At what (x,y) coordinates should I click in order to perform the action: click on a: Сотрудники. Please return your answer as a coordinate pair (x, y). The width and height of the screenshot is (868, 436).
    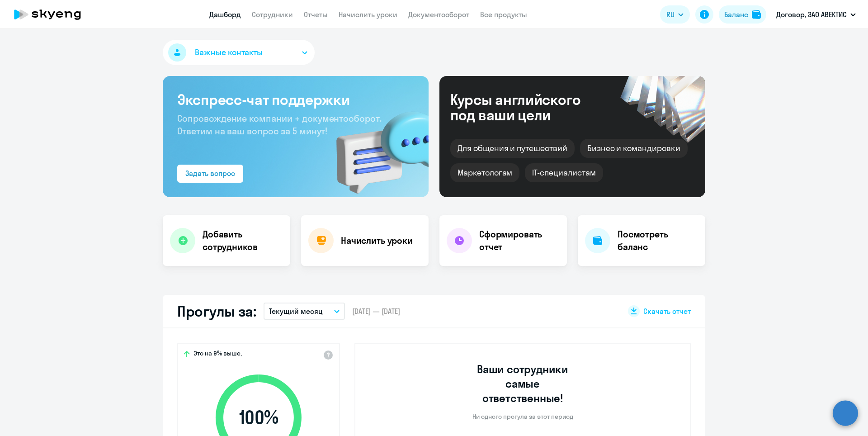
    Looking at the image, I should click on (272, 15).